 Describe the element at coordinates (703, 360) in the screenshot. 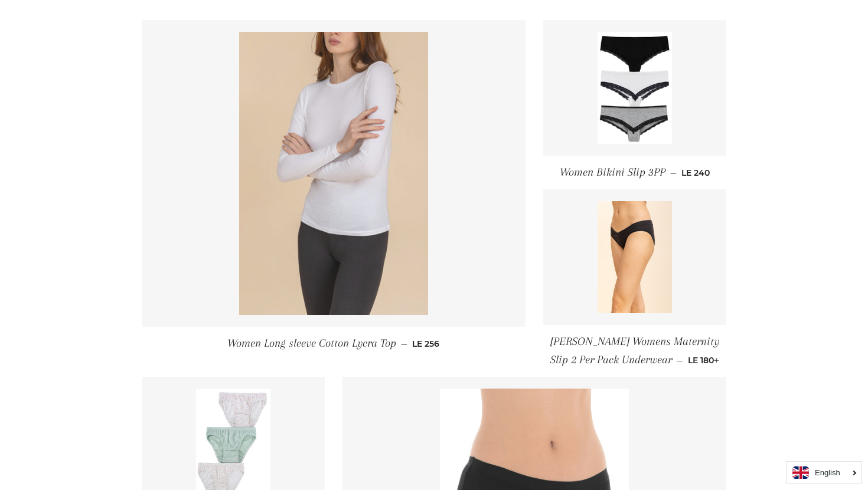

I see `span: LE 180` at that location.